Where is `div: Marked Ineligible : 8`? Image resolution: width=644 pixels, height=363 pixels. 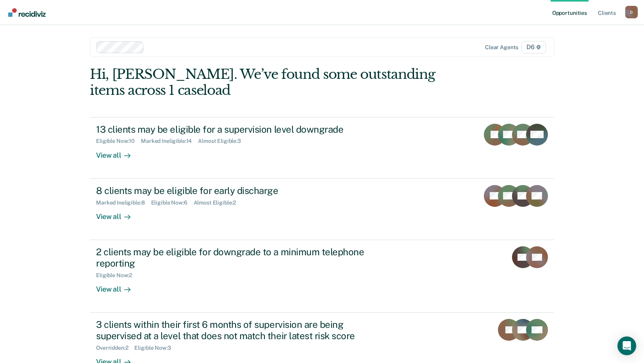 div: Marked Ineligible : 8 is located at coordinates (123, 202).